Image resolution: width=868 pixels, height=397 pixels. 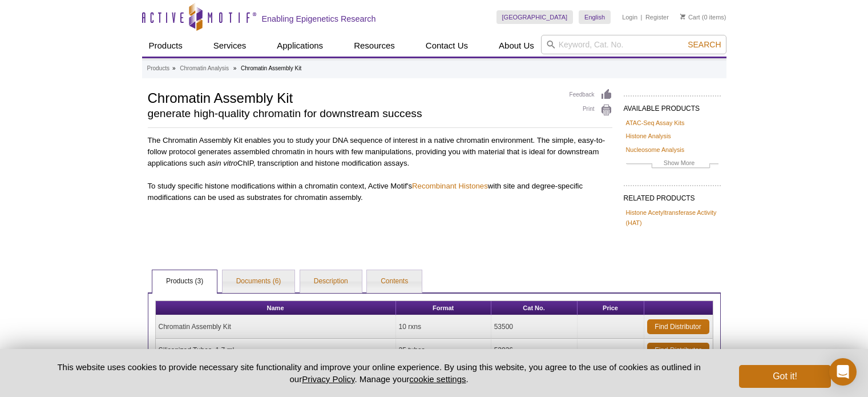 I want to click on p: To study specific histone modifications within a chromatin context, Active Motif's with site and ..., so click(x=380, y=192).